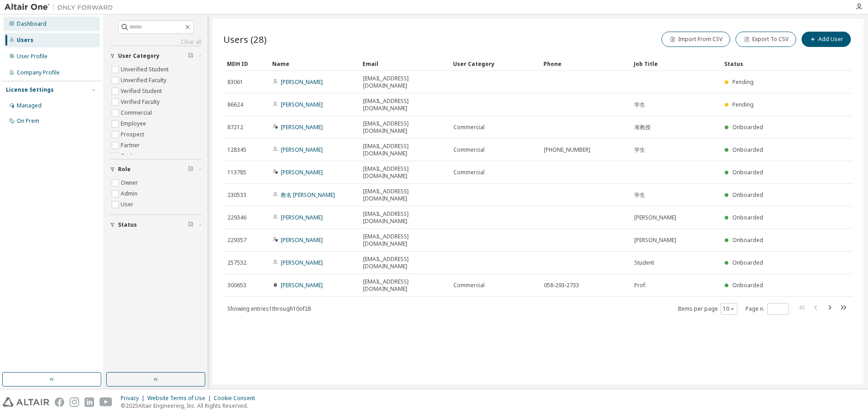  I want to click on span: Role, so click(124, 169).